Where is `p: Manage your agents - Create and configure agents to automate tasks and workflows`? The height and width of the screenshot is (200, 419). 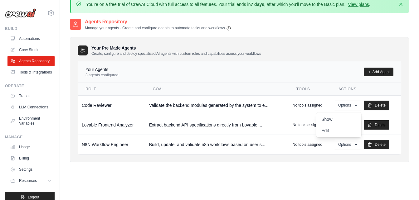 p: Manage your agents - Create and configure agents to automate tasks and workflows is located at coordinates (158, 28).